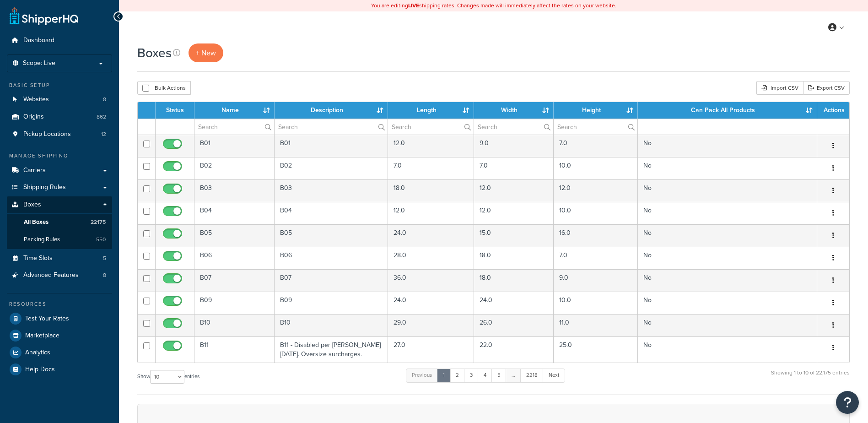 The width and height of the screenshot is (868, 423). I want to click on span: Boxes, so click(32, 205).